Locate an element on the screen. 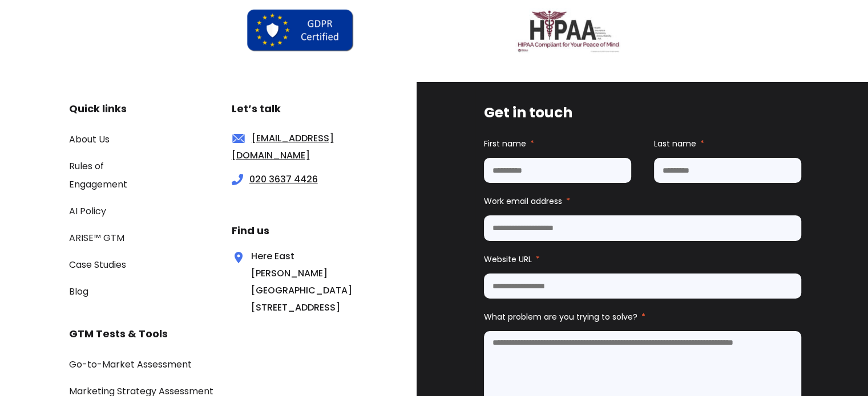 This screenshot has width=868, height=396. a: Go-to-Market Assessment is located at coordinates (130, 364).